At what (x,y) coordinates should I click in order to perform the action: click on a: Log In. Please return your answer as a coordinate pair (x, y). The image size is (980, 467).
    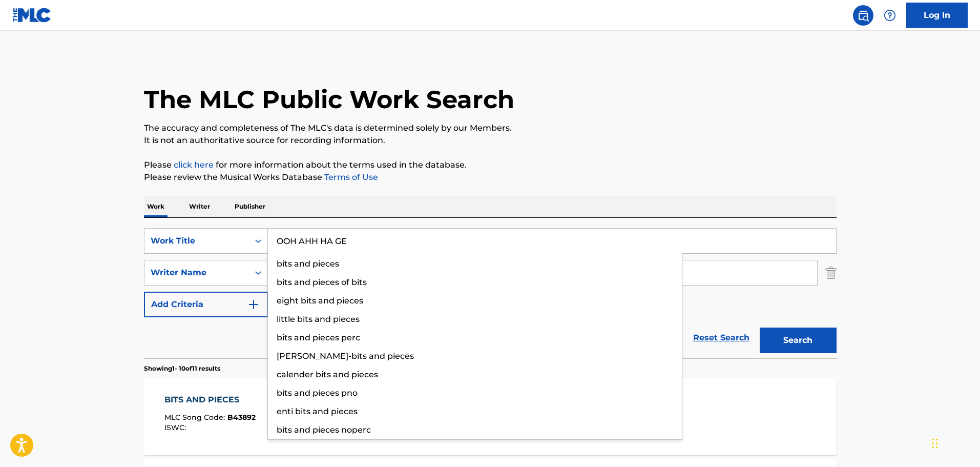
    Looking at the image, I should click on (937, 16).